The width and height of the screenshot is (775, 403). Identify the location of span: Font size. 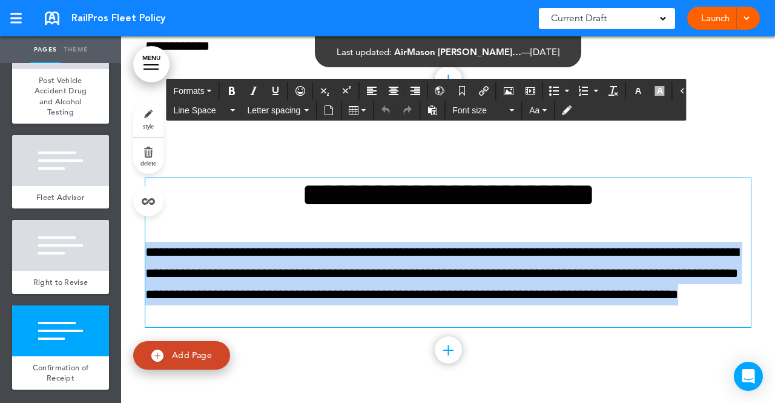
(480, 110).